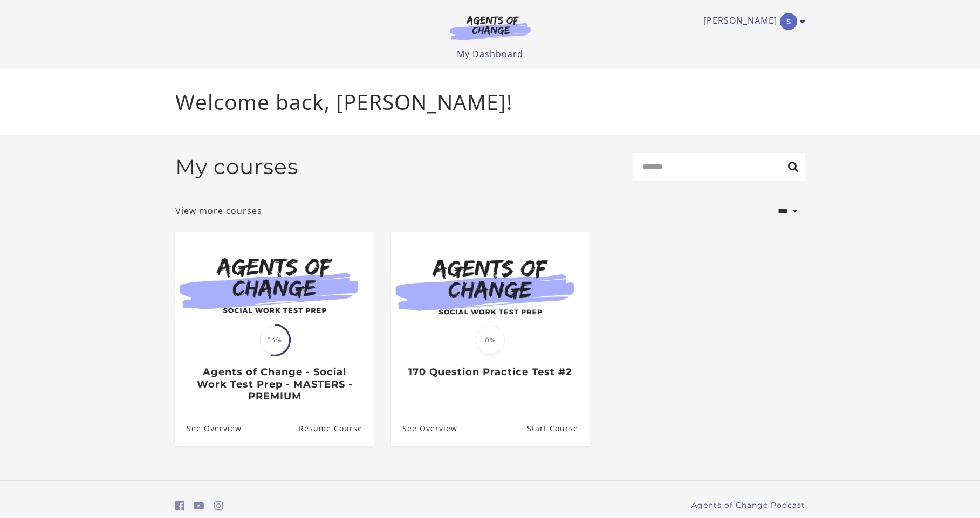 The width and height of the screenshot is (980, 518). Describe the element at coordinates (751, 22) in the screenshot. I see `a: Toggle menu` at that location.